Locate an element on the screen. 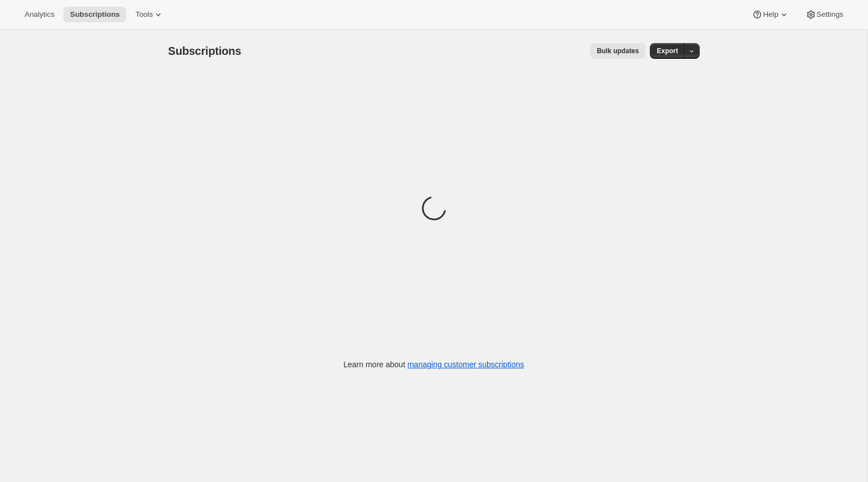 Image resolution: width=868 pixels, height=482 pixels. span: Settings is located at coordinates (830, 14).